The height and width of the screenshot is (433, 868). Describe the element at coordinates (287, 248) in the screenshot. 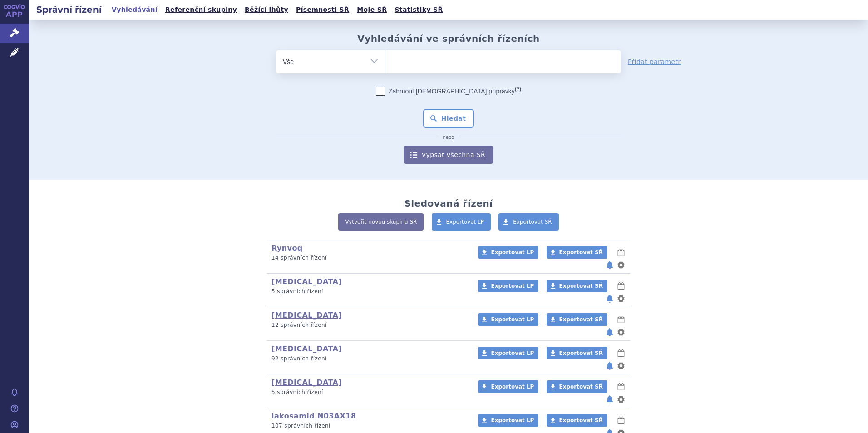

I see `a: Rynvoq` at that location.